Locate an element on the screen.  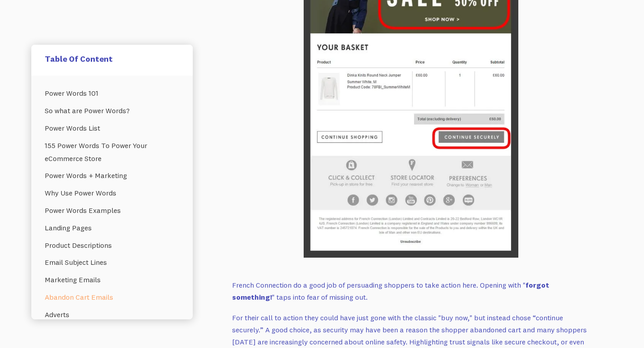
a: Product Descriptions is located at coordinates (112, 245).